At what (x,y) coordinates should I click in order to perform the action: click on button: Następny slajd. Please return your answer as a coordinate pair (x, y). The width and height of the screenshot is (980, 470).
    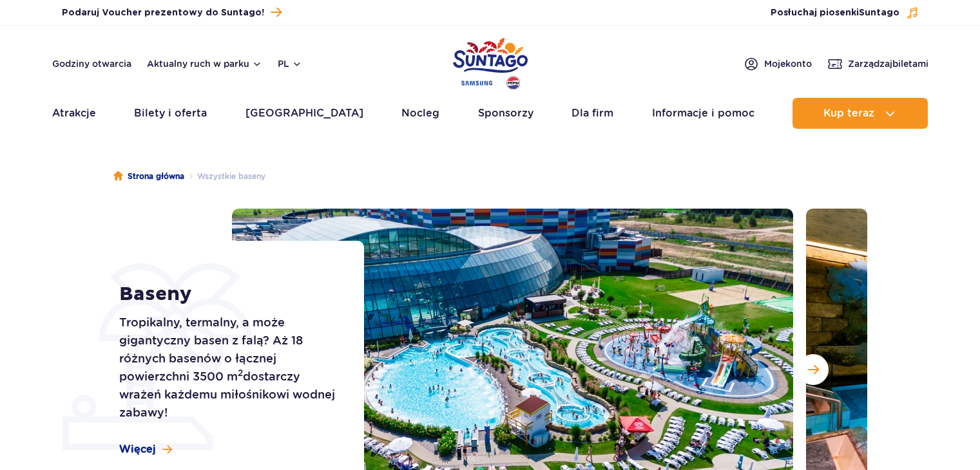
    Looking at the image, I should click on (813, 370).